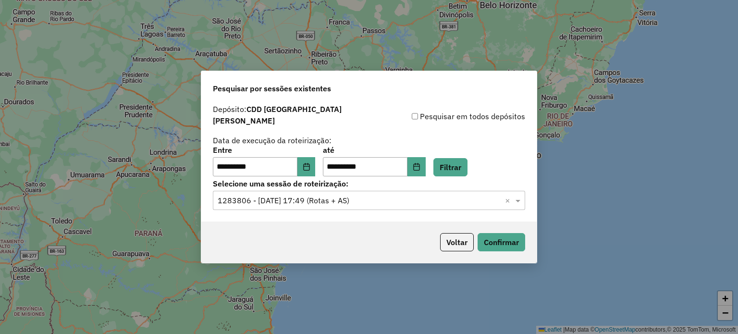 This screenshot has width=738, height=334. I want to click on span: Clear all, so click(509, 200).